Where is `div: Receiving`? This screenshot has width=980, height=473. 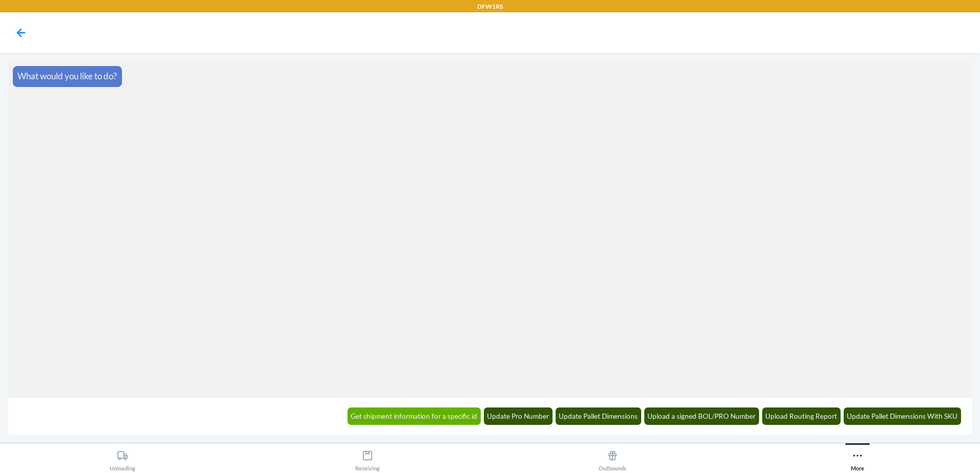 div: Receiving is located at coordinates (367, 459).